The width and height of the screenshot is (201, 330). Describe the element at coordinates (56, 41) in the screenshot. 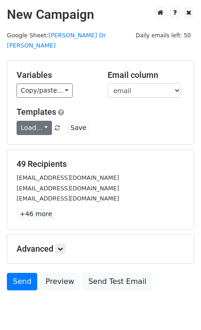

I see `small: Google Sheet:` at that location.